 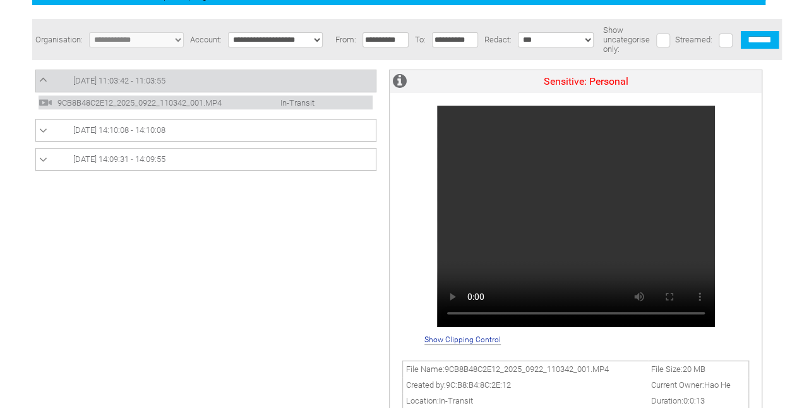 What do you see at coordinates (498, 39) in the screenshot?
I see `td: Redact:` at bounding box center [498, 39].